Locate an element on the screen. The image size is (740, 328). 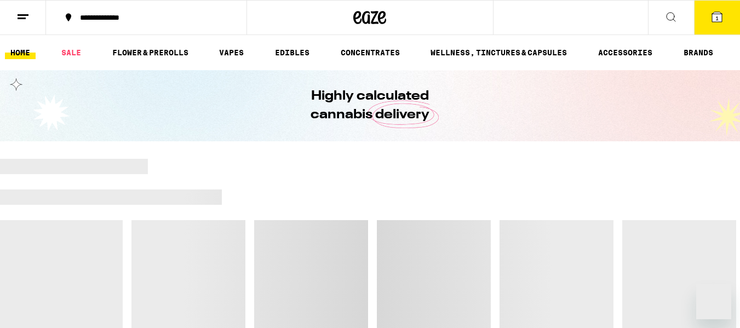
a: VAPES is located at coordinates (231, 53).